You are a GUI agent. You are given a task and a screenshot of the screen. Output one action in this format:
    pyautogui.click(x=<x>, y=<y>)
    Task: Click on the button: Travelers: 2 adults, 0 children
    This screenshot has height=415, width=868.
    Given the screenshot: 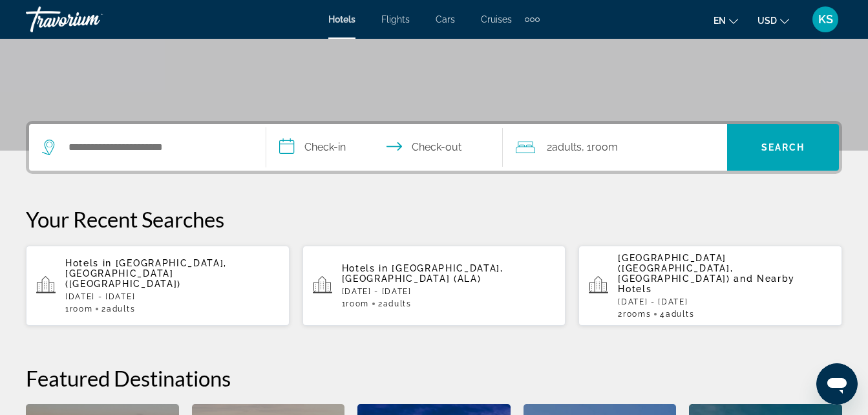 What is the action you would take?
    pyautogui.click(x=614, y=147)
    